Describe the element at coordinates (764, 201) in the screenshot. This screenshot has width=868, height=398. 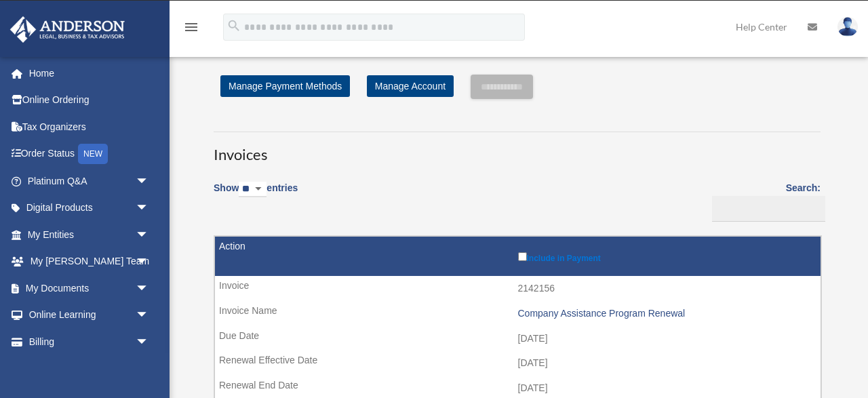
I see `label: Search:` at that location.